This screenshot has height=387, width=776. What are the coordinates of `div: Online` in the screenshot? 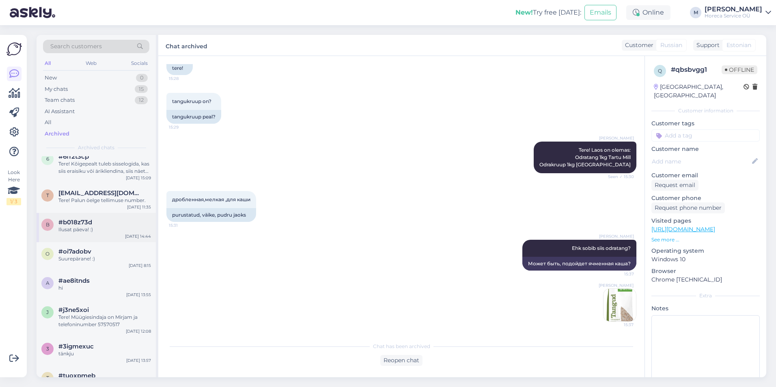 It's located at (648, 13).